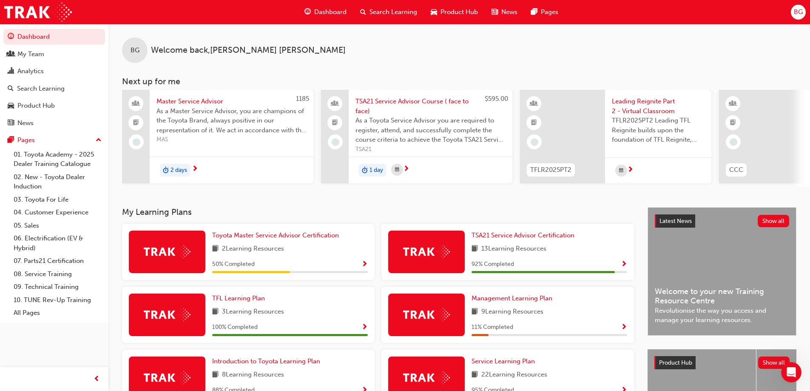 This screenshot has height=391, width=810. What do you see at coordinates (48, 7) in the screenshot?
I see `h1: Trak` at bounding box center [48, 7].